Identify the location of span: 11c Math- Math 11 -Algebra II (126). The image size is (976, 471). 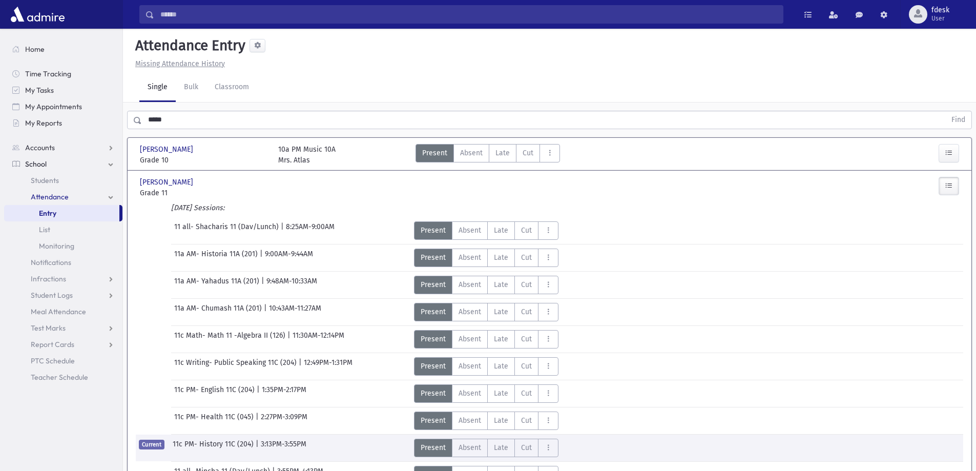
(231, 339).